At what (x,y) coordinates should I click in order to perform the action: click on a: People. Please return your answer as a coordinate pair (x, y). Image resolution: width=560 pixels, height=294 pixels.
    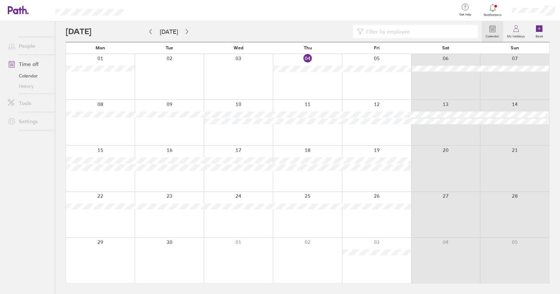
    Looking at the image, I should click on (29, 46).